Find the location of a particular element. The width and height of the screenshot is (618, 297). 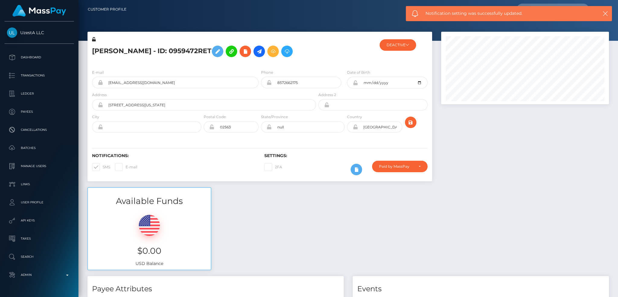

label: State/Province is located at coordinates (274, 117).